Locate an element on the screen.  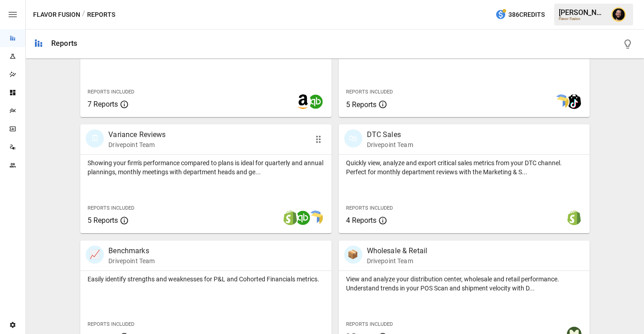
div: Ciaran Nugent is located at coordinates (619, 15).